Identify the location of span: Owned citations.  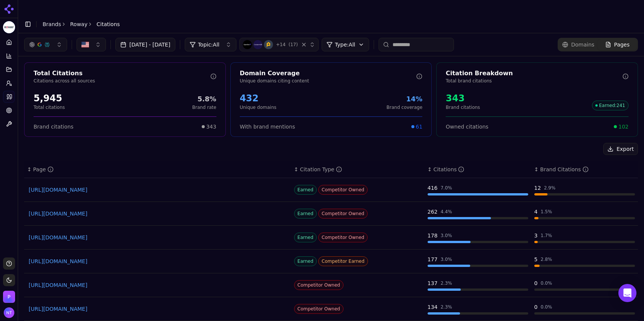
(467, 127).